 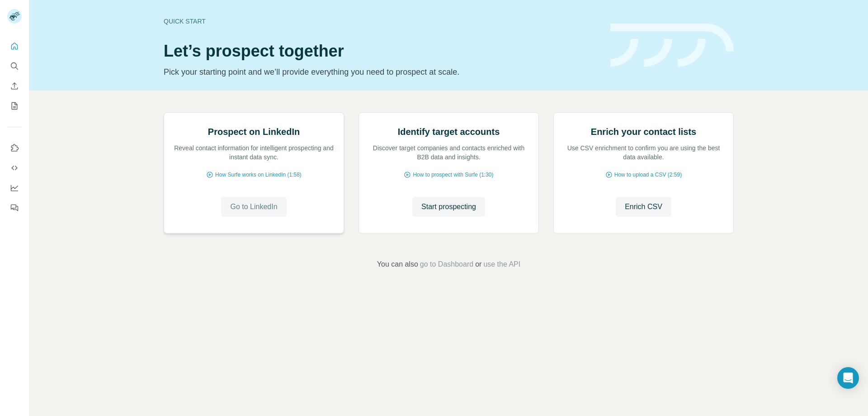 I want to click on h2: Prospect on LinkedIn, so click(x=254, y=131).